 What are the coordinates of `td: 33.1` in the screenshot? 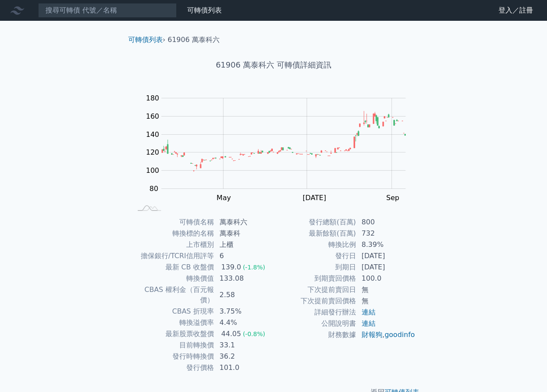 It's located at (244, 345).